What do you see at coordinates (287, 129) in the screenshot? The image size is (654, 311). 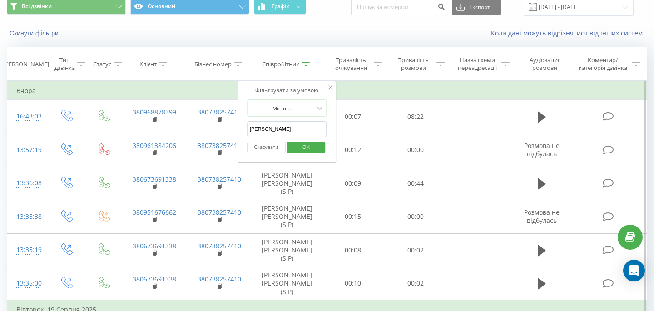 I see `input: Введіть значення` at bounding box center [287, 129].